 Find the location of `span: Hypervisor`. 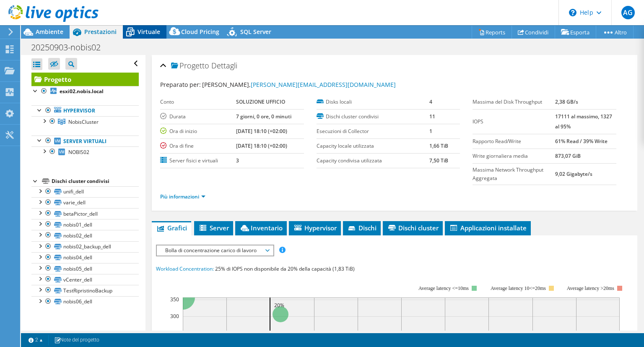

span: Hypervisor is located at coordinates (315, 228).